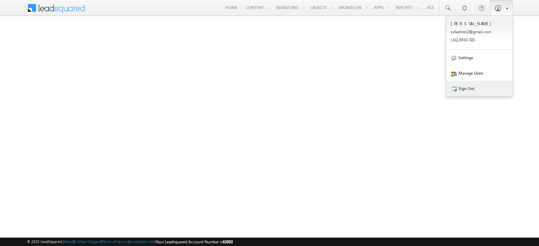  What do you see at coordinates (479, 32) in the screenshot?
I see `p: sidad min2@ gmail .com` at bounding box center [479, 32].